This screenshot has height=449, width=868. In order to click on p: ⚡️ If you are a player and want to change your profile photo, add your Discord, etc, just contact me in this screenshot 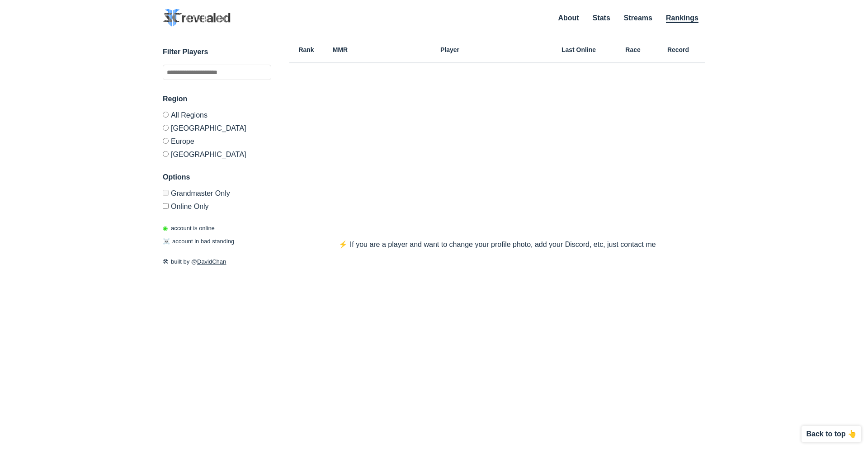, I will do `click(497, 245)`.